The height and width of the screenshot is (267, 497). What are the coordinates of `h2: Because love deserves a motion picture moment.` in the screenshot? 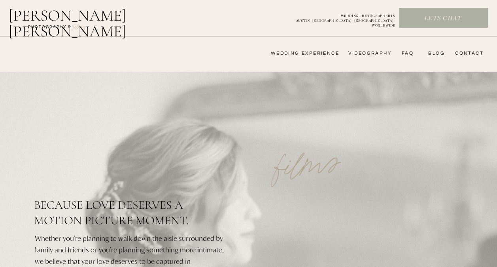 It's located at (130, 221).